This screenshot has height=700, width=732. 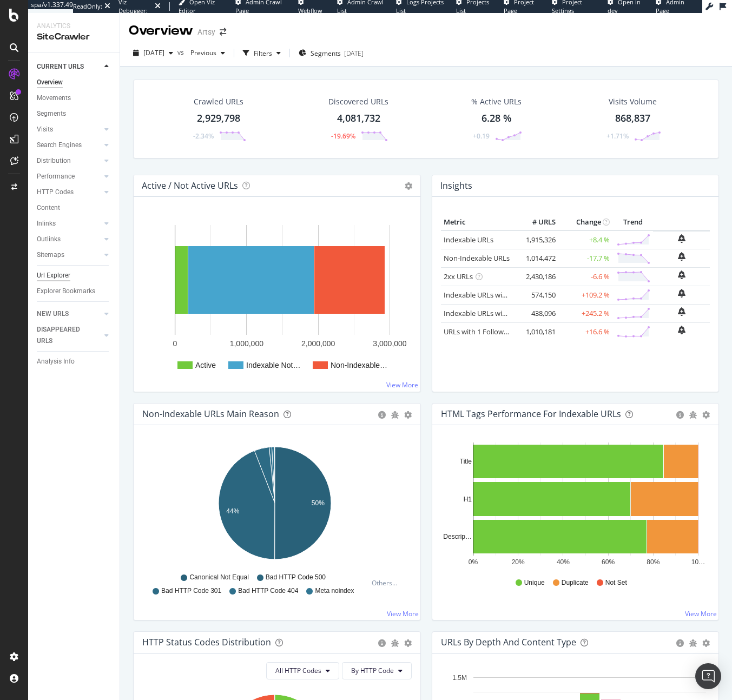 What do you see at coordinates (49, 239) in the screenshot?
I see `div: Outlinks` at bounding box center [49, 239].